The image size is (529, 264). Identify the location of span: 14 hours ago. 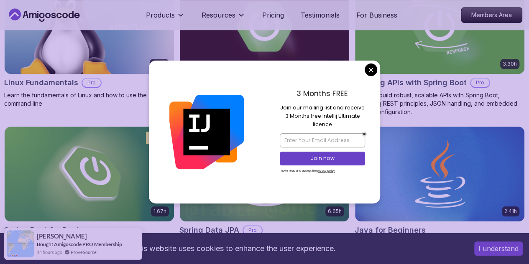
(49, 252).